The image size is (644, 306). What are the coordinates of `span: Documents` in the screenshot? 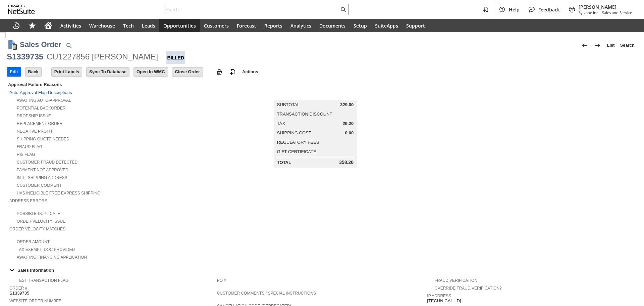 It's located at (332, 26).